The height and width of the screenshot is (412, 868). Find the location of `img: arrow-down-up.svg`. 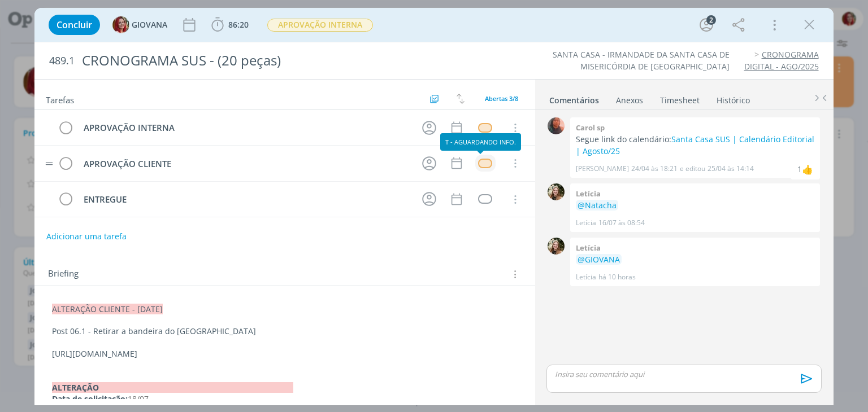

img: arrow-down-up.svg is located at coordinates (460, 99).